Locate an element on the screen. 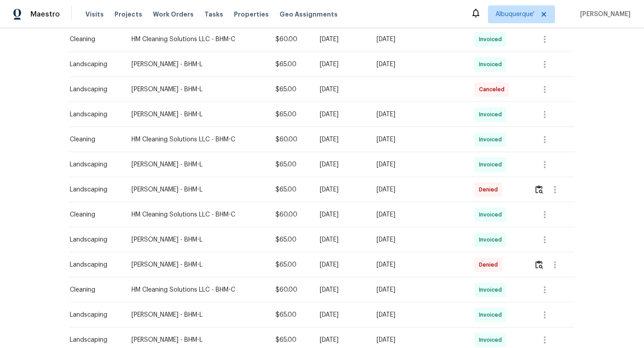 The image size is (644, 348). span: Projects is located at coordinates (128, 15).